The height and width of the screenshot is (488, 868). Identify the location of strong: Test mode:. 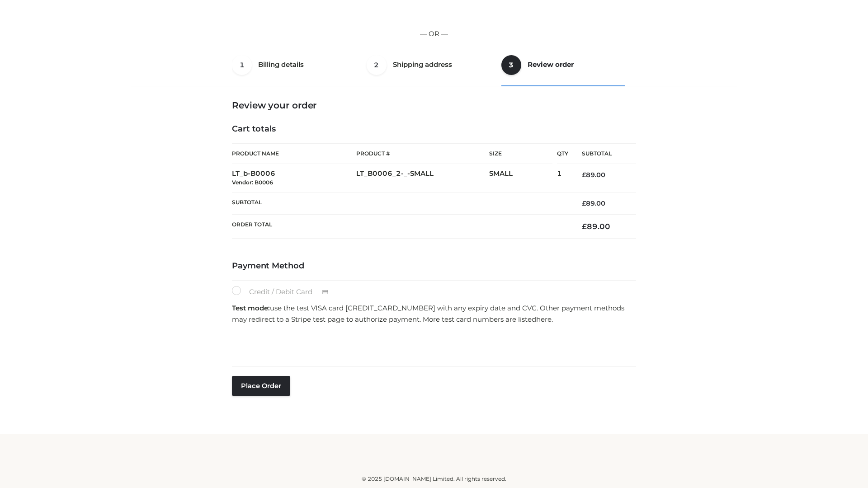
(251, 308).